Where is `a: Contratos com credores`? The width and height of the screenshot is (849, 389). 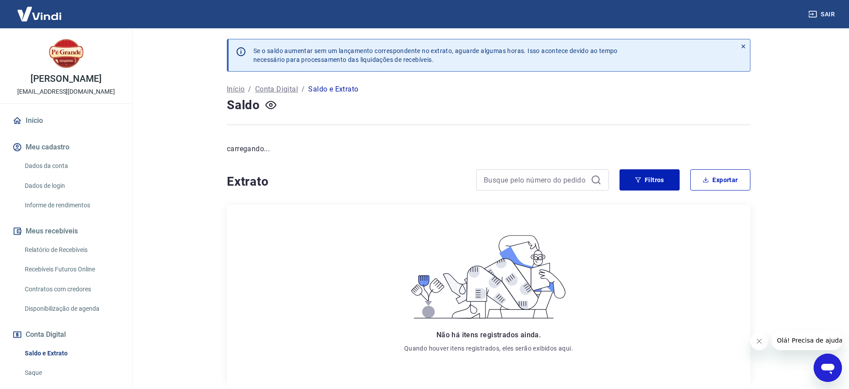
a: Contratos com credores is located at coordinates (71, 289).